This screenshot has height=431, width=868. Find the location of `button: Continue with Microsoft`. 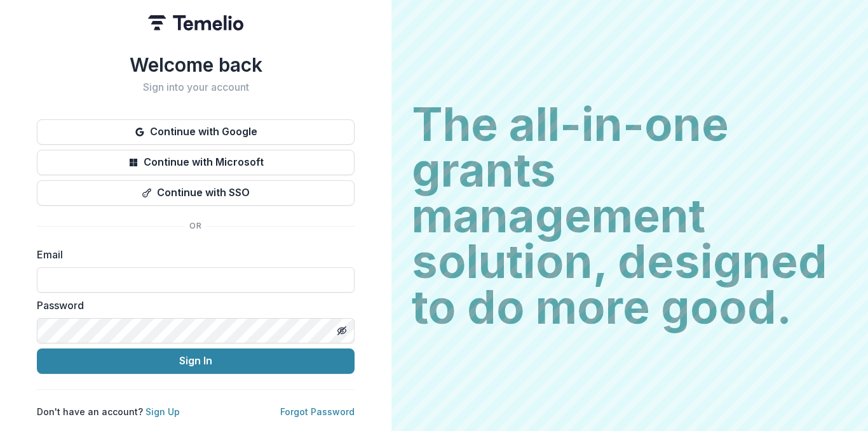

button: Continue with Microsoft is located at coordinates (195, 163).